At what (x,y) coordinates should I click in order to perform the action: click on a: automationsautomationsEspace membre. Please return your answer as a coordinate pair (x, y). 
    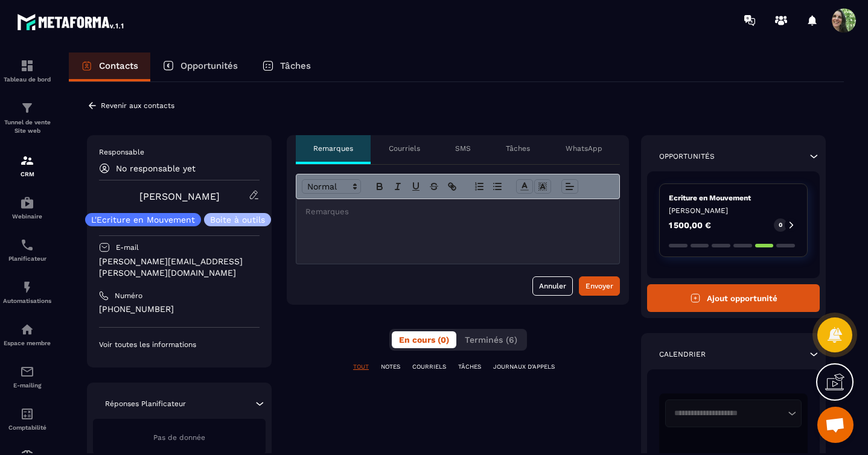
    Looking at the image, I should click on (28, 334).